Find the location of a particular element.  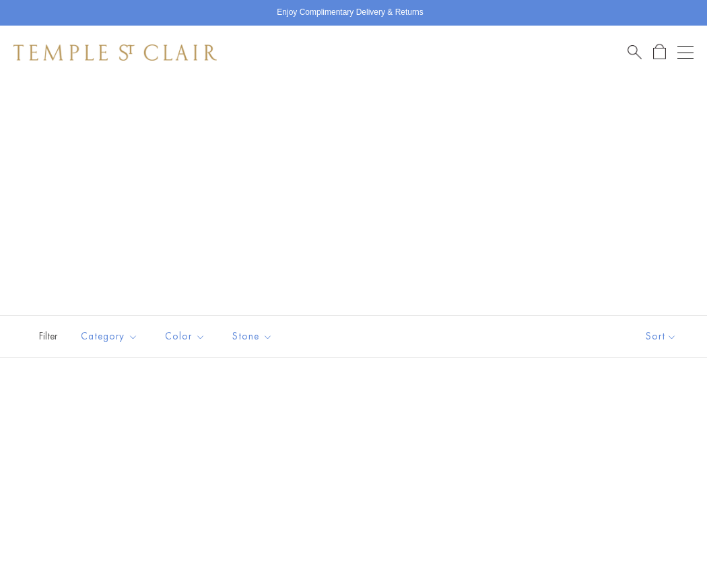

span: Stone is located at coordinates (254, 336).